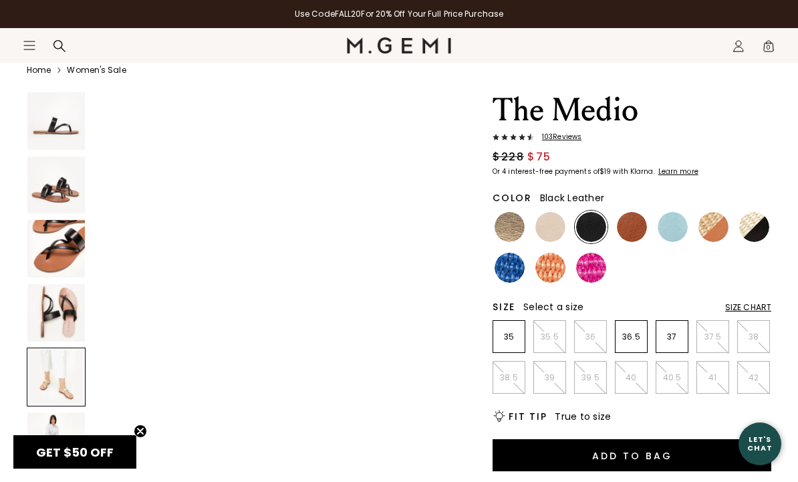 This screenshot has height=482, width=798. Describe the element at coordinates (760, 443) in the screenshot. I see `div: Let's Chat` at that location.